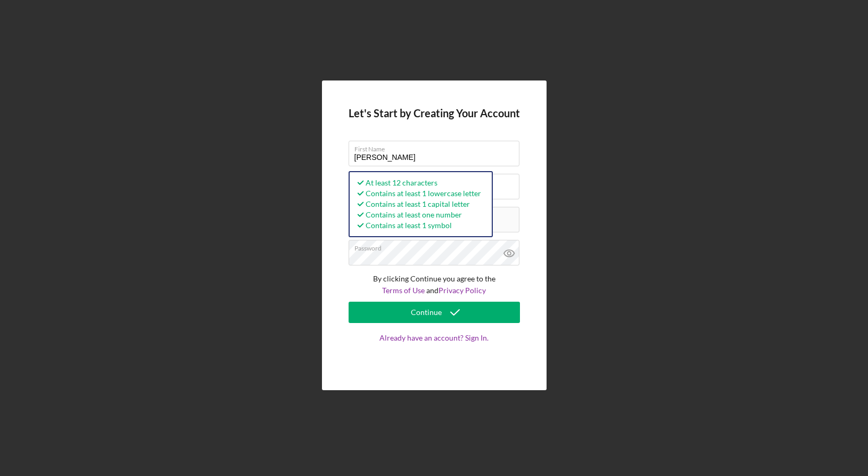 The image size is (868, 476). Describe the element at coordinates (427, 312) in the screenshot. I see `div: Continue` at that location.